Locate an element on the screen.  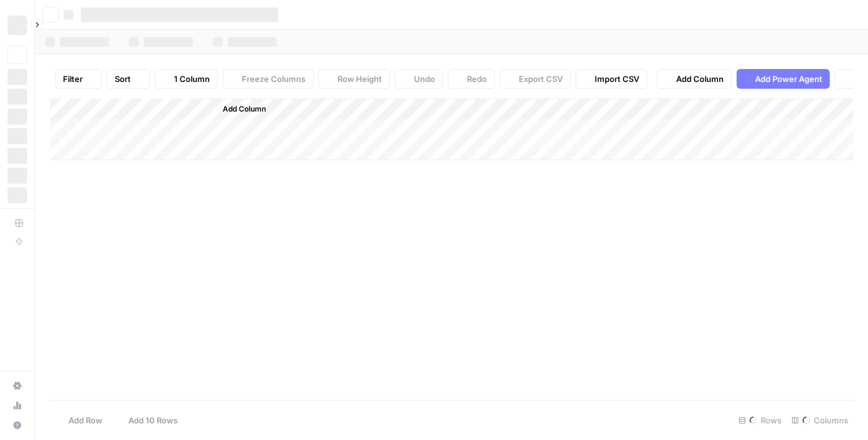
button: Row Height is located at coordinates (354, 79).